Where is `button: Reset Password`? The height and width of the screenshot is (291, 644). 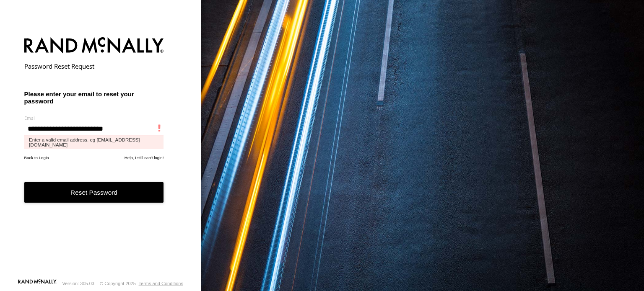
button: Reset Password is located at coordinates (94, 192).